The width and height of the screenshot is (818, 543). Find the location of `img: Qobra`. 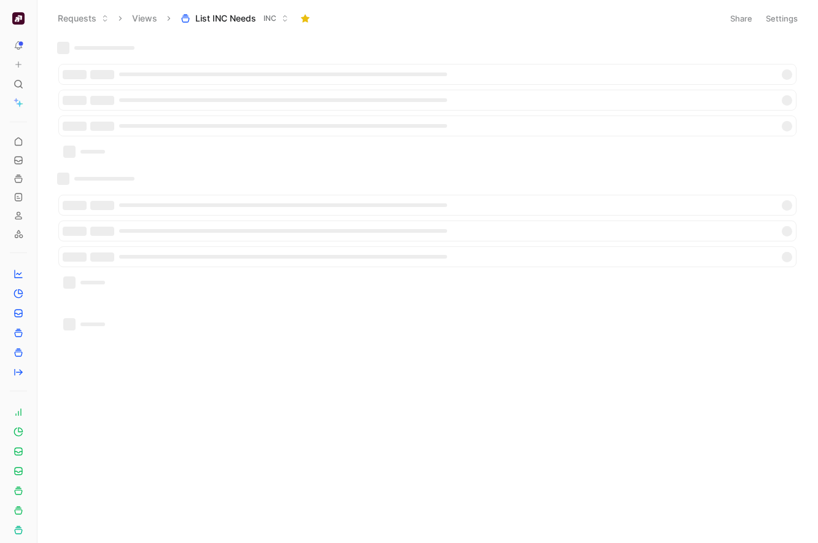

img: Qobra is located at coordinates (18, 18).